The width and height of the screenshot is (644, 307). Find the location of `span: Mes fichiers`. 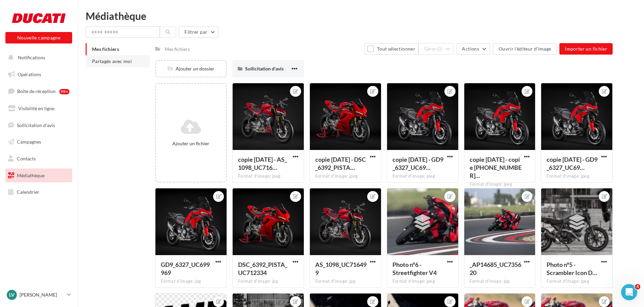

span: Mes fichiers is located at coordinates (106, 49).